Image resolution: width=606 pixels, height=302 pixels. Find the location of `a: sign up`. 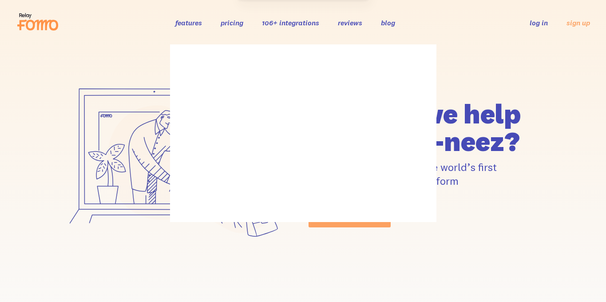

a: sign up is located at coordinates (578, 23).